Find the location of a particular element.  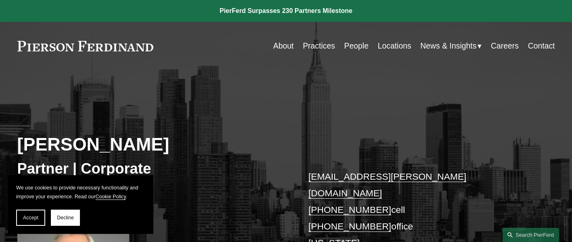

a: Contact is located at coordinates (542, 46).